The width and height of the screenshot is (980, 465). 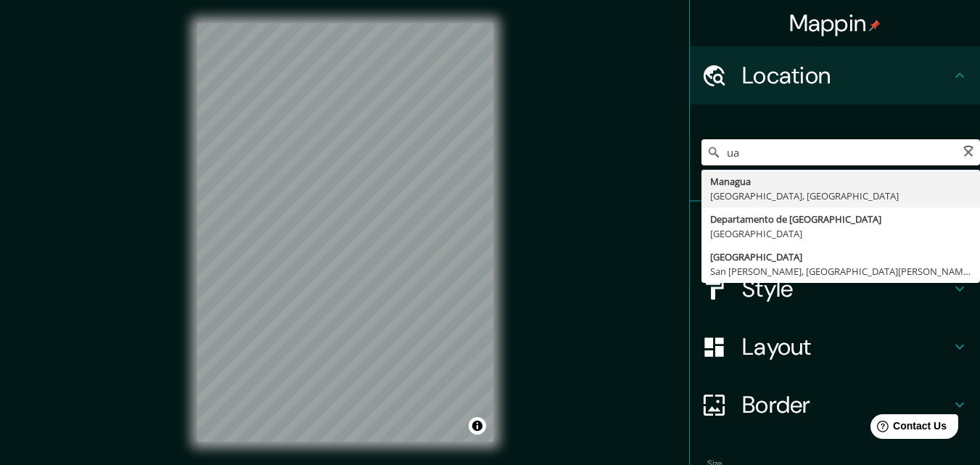 I want to click on h4: Border, so click(x=846, y=405).